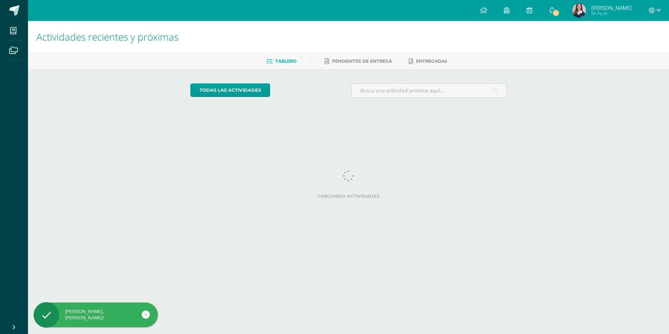 This screenshot has width=669, height=334. Describe the element at coordinates (429, 90) in the screenshot. I see `input: Busca una actividad próxima aquí...` at that location.